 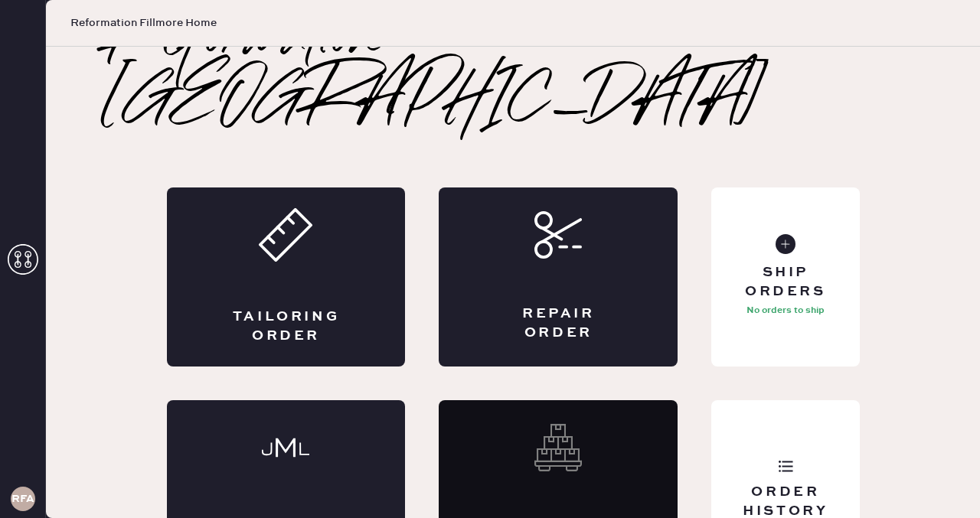 I want to click on p: No orders to ship, so click(x=786, y=311).